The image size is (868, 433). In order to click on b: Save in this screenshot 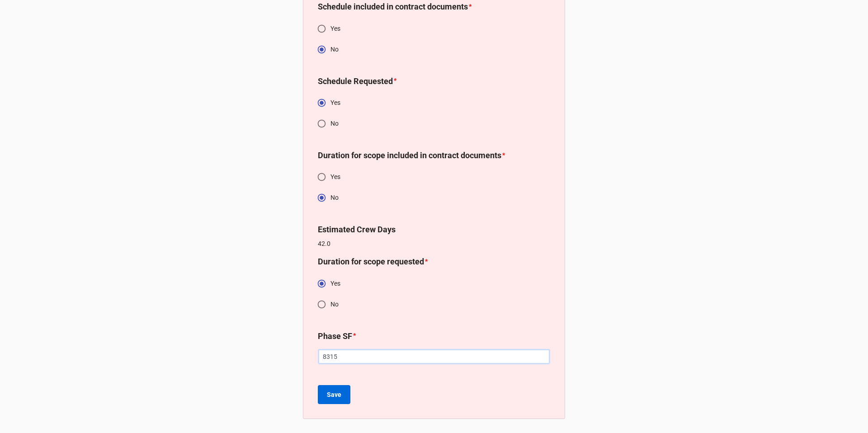, I will do `click(334, 395)`.